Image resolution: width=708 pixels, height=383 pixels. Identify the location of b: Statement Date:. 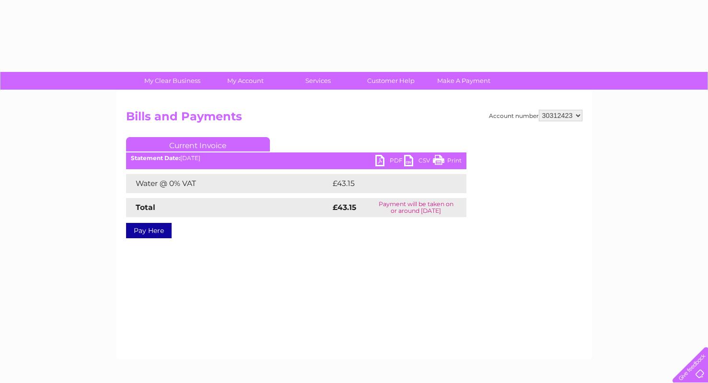
(155, 158).